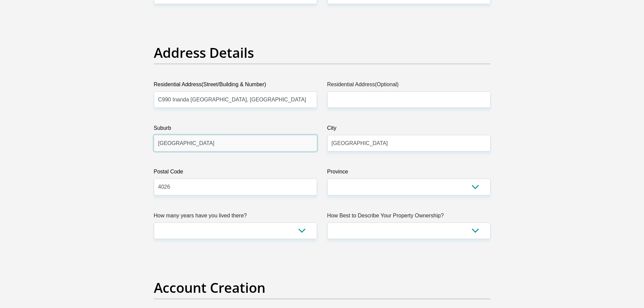 The height and width of the screenshot is (308, 644). Describe the element at coordinates (235, 173) in the screenshot. I see `label: Postal Code` at that location.